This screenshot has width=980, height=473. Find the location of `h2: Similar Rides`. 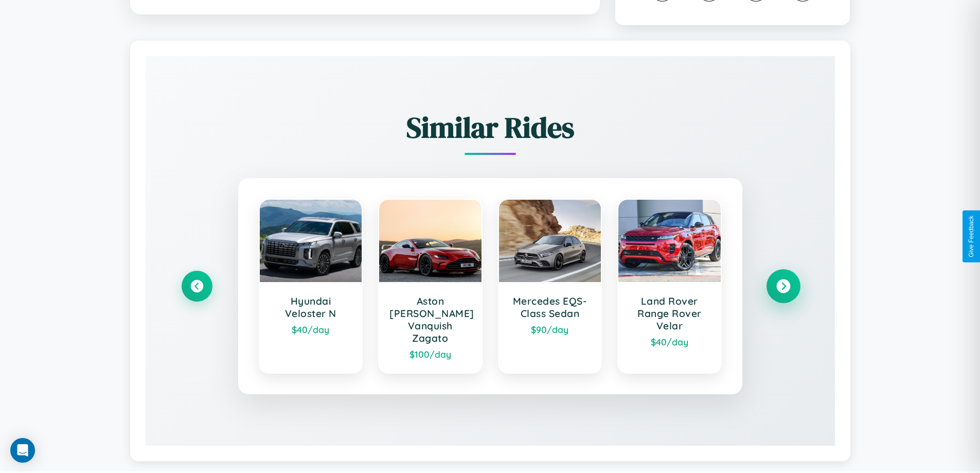

h2: Similar Rides is located at coordinates (490, 127).